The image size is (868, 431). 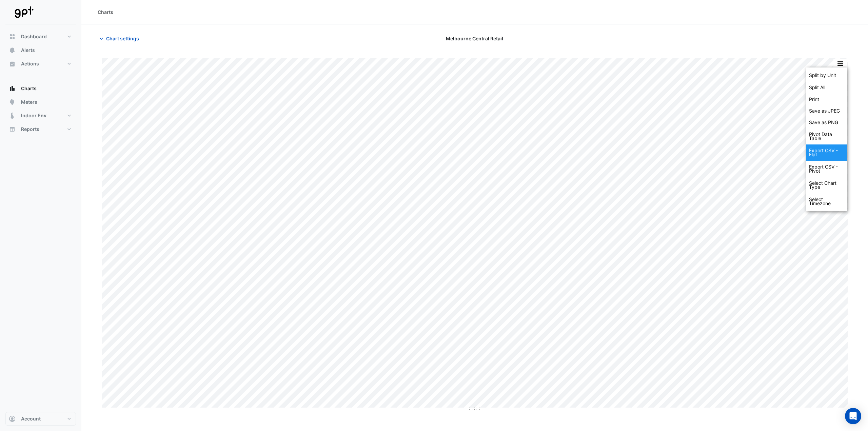 What do you see at coordinates (12, 37) in the screenshot?
I see `app-icon: Dashboard` at bounding box center [12, 37].